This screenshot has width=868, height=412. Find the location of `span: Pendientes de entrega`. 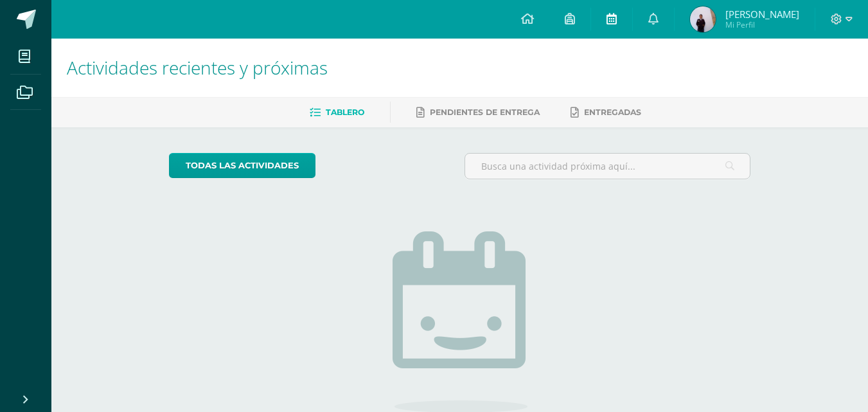

span: Pendientes de entrega is located at coordinates (485, 111).